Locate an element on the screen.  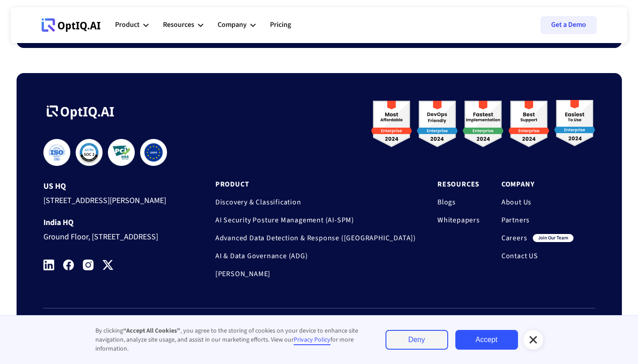
a: Privacy Policy is located at coordinates (312, 340).